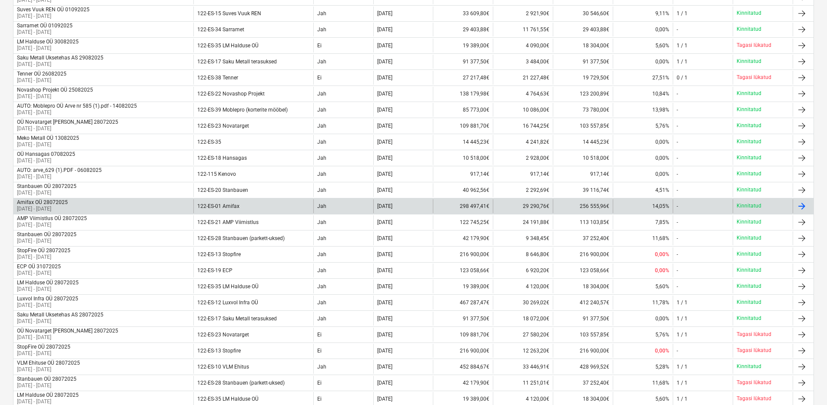 The image size is (827, 405). What do you see at coordinates (46, 154) in the screenshot?
I see `div: OÜ Hansagas 07082025` at bounding box center [46, 154].